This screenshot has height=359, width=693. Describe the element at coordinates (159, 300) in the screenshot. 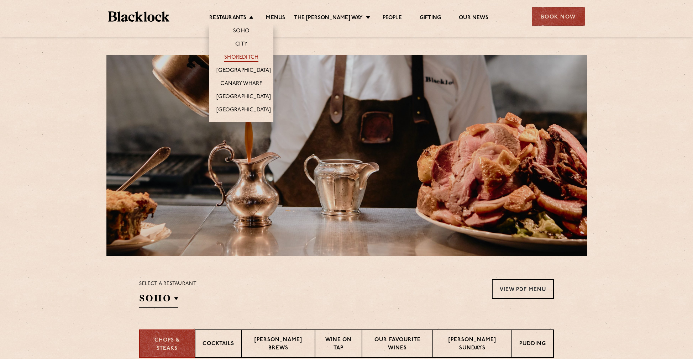

I see `h2: SOHO` at that location.